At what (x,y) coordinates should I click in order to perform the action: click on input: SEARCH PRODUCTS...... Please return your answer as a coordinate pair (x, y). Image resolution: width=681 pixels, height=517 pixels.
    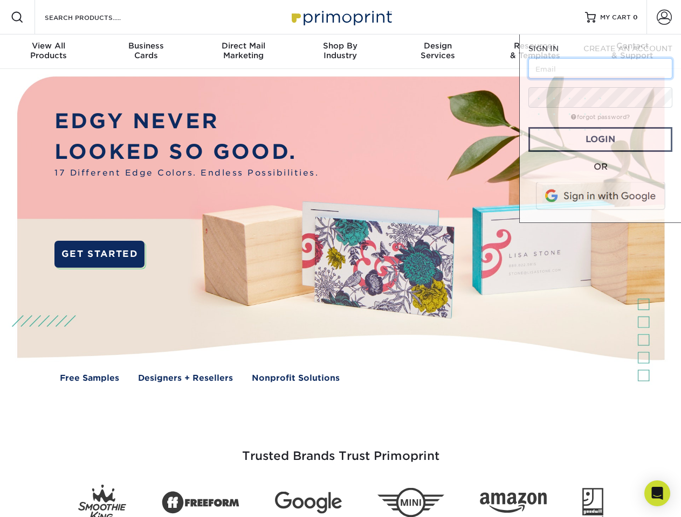
    Looking at the image, I should click on (96, 17).